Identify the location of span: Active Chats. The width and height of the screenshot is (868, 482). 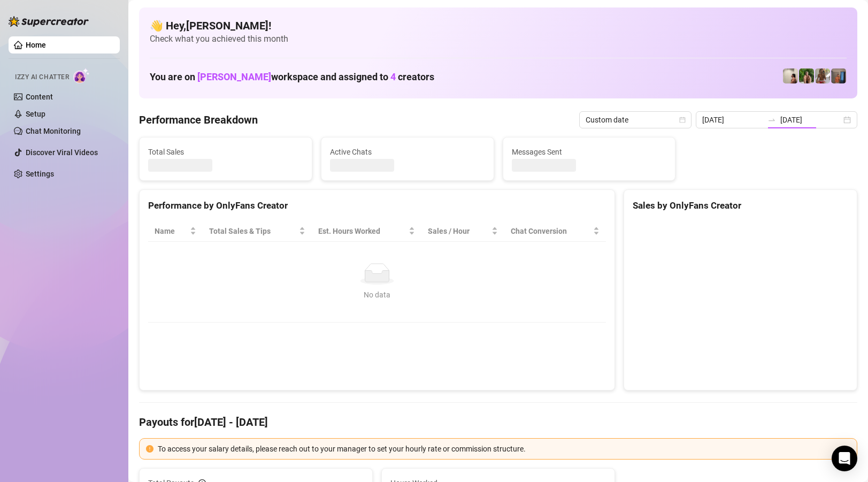
(408, 152).